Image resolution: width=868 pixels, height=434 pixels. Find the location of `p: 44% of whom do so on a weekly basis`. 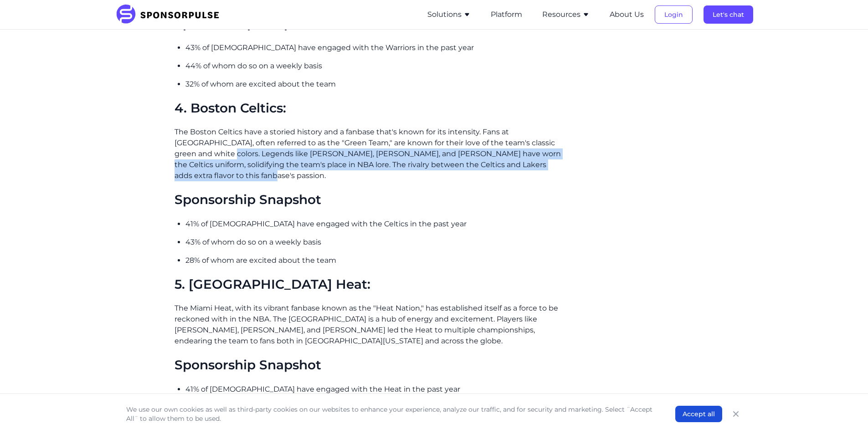

p: 44% of whom do so on a weekly basis is located at coordinates (374, 66).